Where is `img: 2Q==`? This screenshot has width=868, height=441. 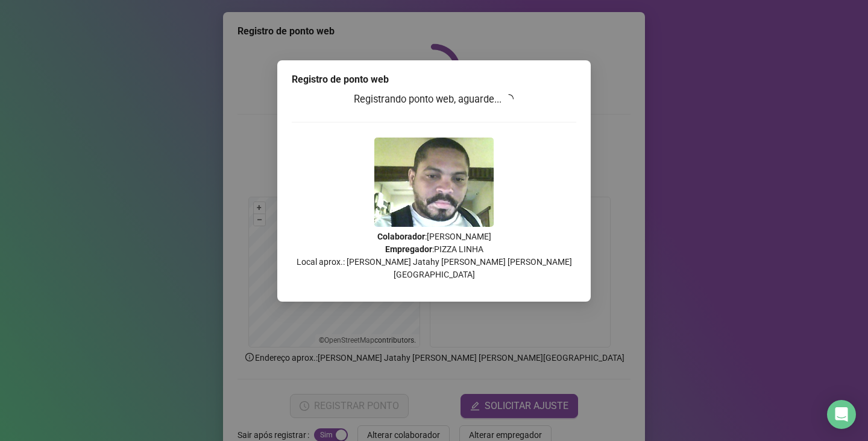 img: 2Q== is located at coordinates (434, 182).